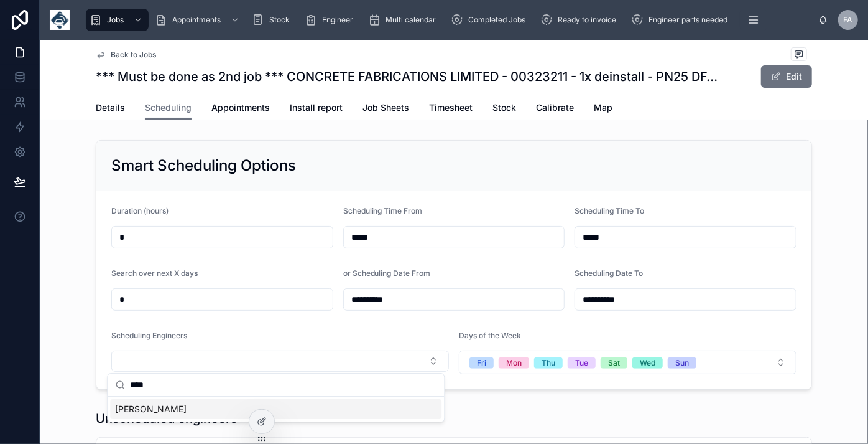 This screenshot has height=444, width=868. What do you see at coordinates (555, 108) in the screenshot?
I see `span: Calibrate` at bounding box center [555, 108].